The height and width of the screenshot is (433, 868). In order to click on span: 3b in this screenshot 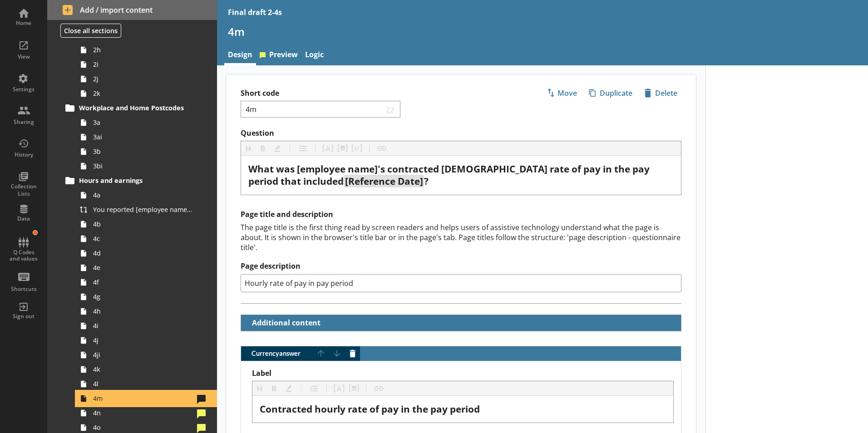, I will do `click(144, 152)`.